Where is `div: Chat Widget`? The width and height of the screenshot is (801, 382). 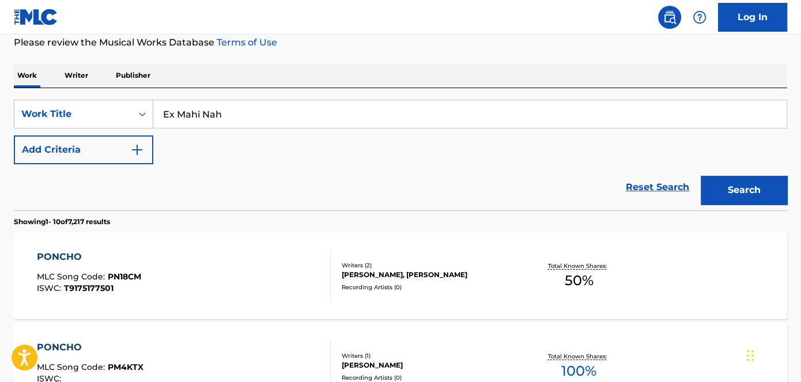
div: Chat Widget is located at coordinates (772, 354).